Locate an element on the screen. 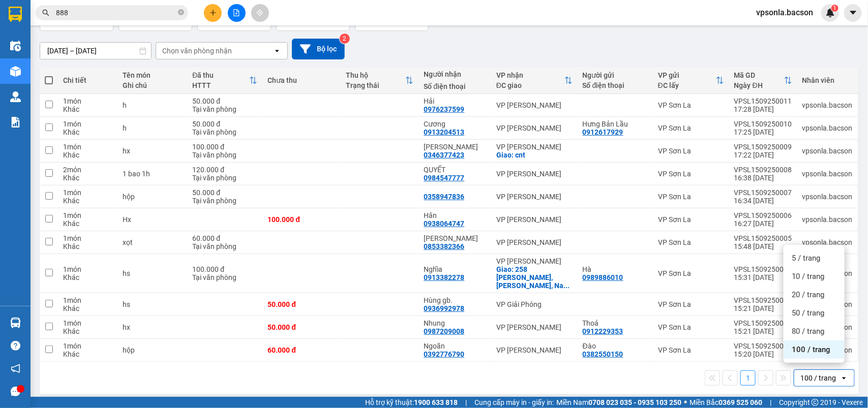  div: Ngày ĐH is located at coordinates (759, 85).